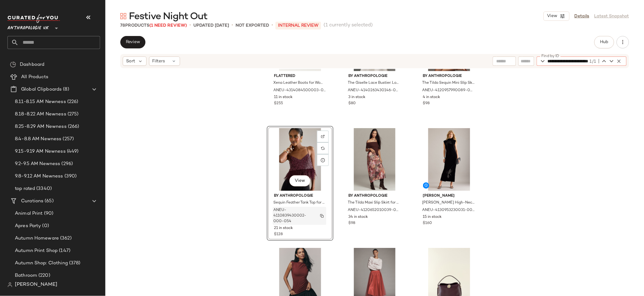 The width and height of the screenshot is (644, 296). I want to click on a: Details, so click(582, 16).